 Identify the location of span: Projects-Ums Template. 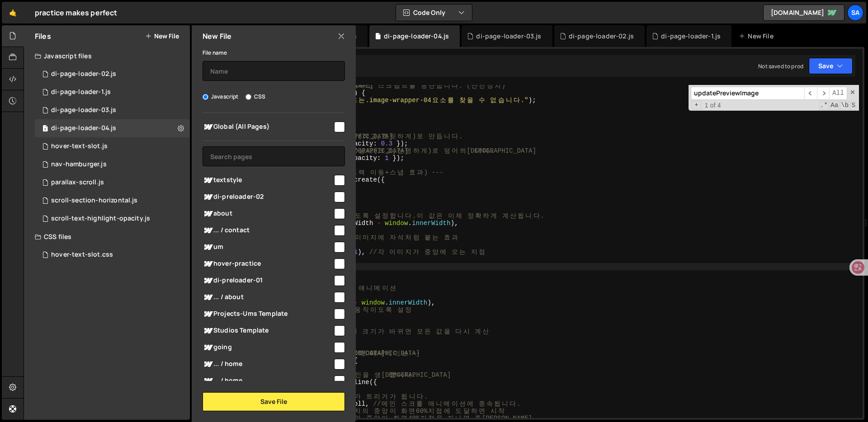
(268, 314).